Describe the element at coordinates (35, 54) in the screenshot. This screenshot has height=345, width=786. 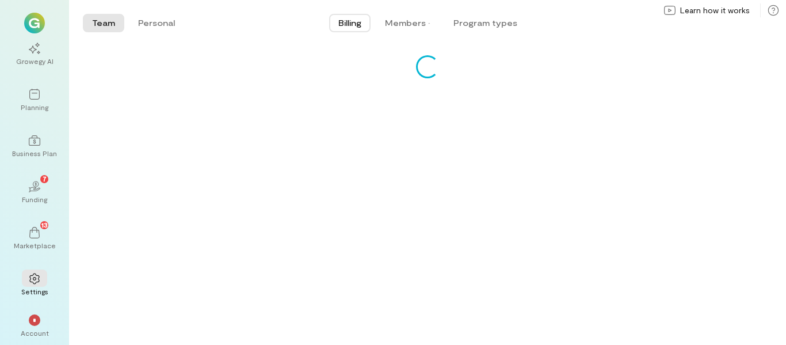
I see `a: Growegy AI` at that location.